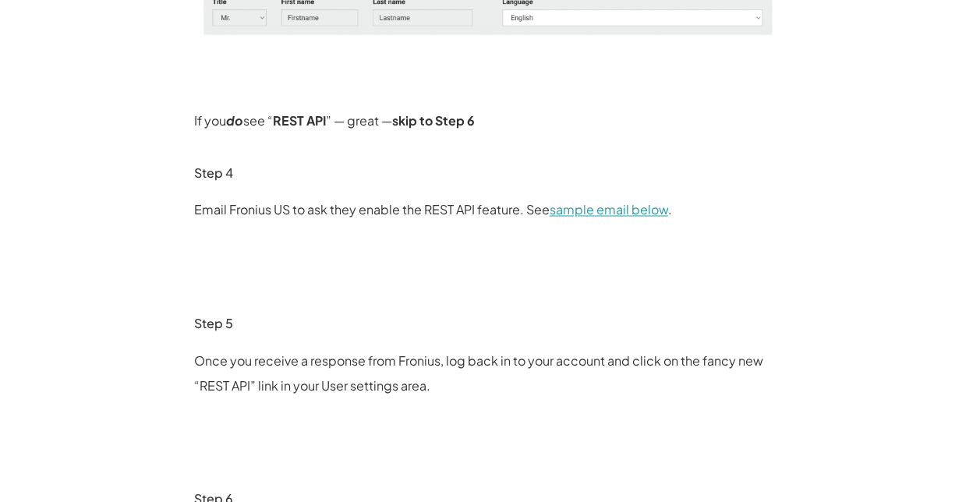  I want to click on strong: skip to Step 6, so click(434, 120).